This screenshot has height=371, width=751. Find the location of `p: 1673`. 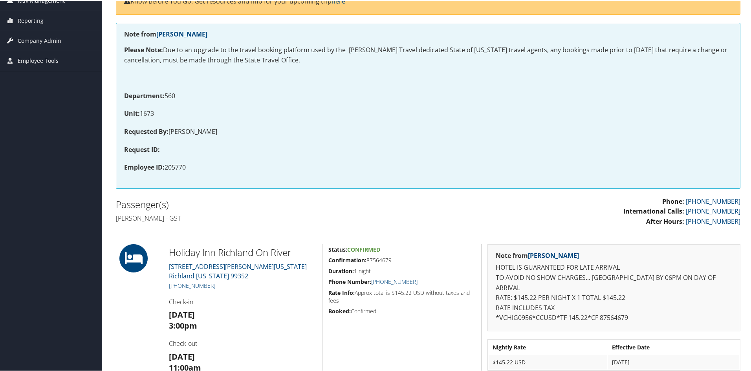

p: 1673 is located at coordinates (428, 113).